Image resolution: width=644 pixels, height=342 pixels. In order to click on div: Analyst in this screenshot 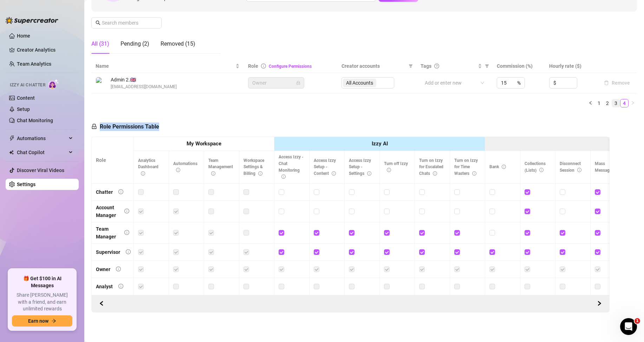, I will do `click(104, 287)`.